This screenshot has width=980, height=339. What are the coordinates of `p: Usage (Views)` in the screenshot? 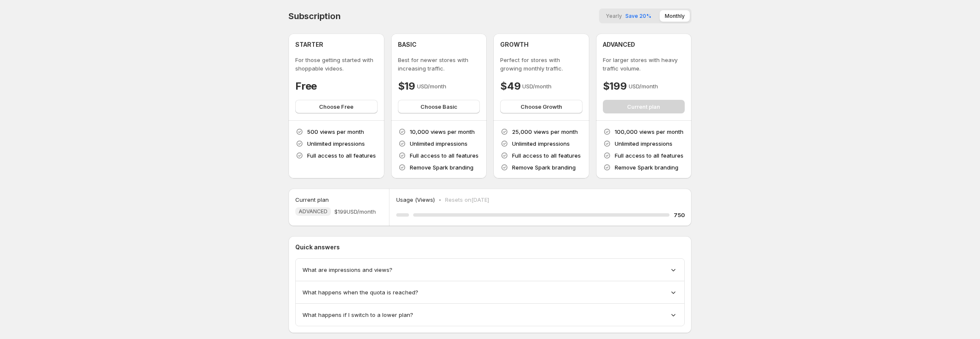 It's located at (415, 199).